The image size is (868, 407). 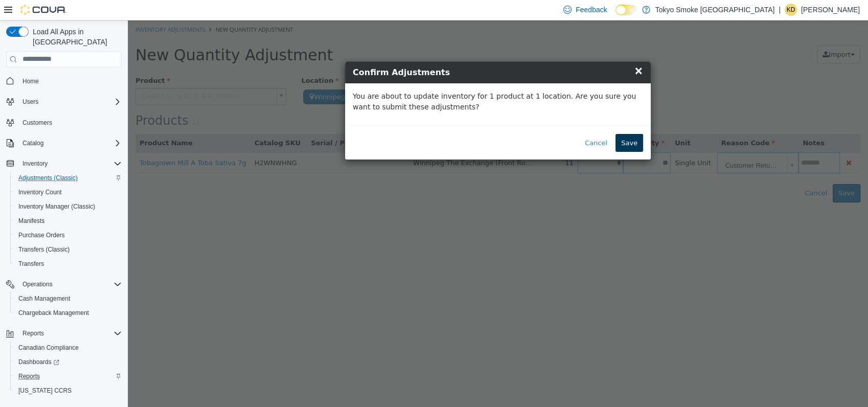 What do you see at coordinates (43, 10) in the screenshot?
I see `img: Cova` at bounding box center [43, 10].